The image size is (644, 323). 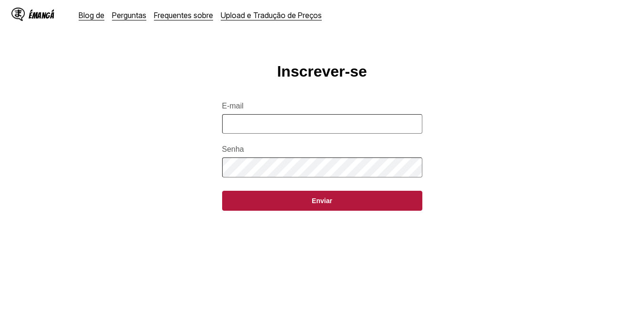 I want to click on font: ÉMangá, so click(x=41, y=15).